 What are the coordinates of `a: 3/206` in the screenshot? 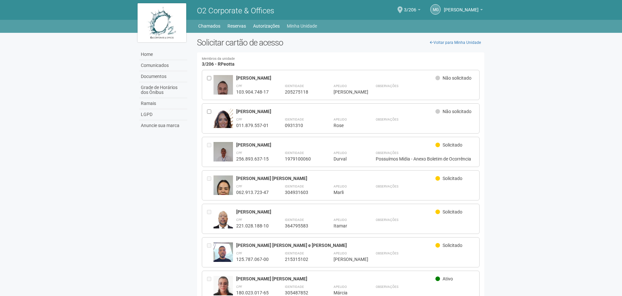 It's located at (412, 11).